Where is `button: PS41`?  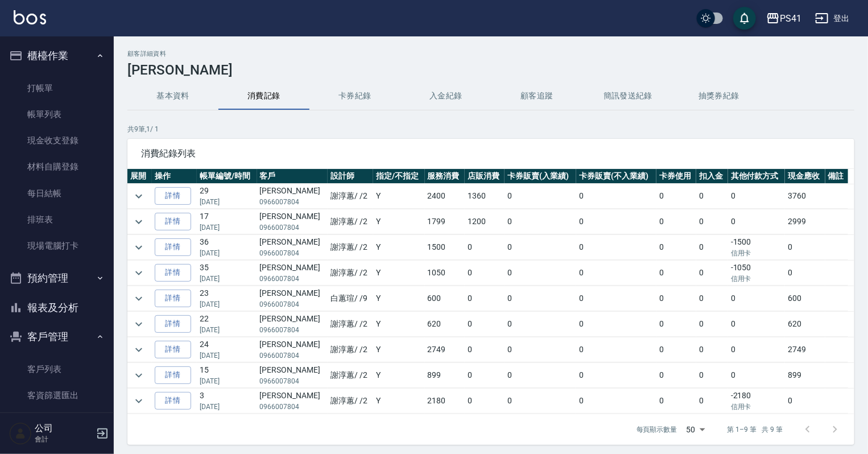
button: PS41 is located at coordinates (784, 18).